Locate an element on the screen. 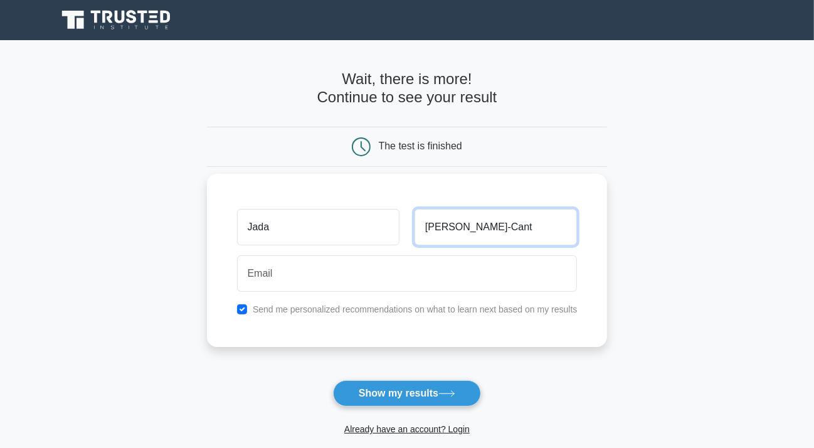 This screenshot has height=448, width=814. input: Email is located at coordinates (407, 273).